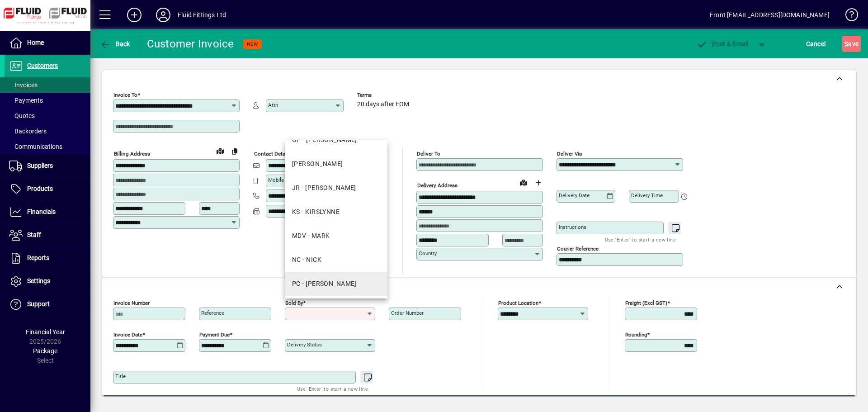  What do you see at coordinates (816, 44) in the screenshot?
I see `span: Cancel` at bounding box center [816, 44].